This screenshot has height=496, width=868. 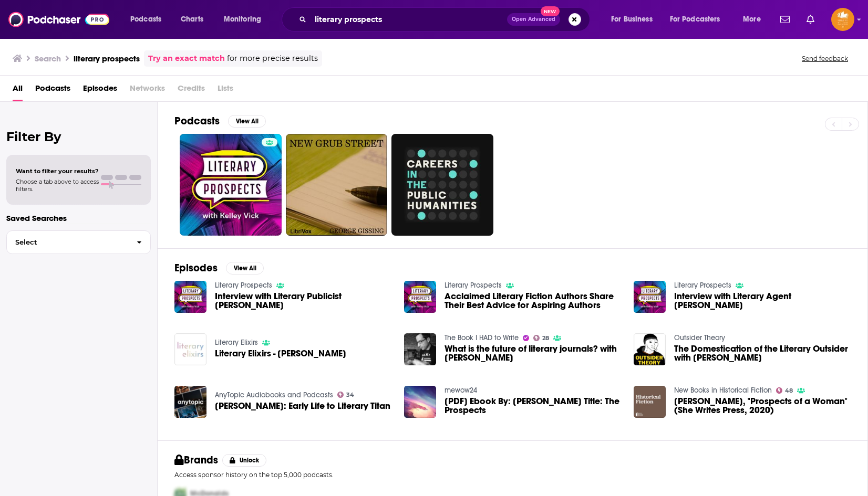 What do you see at coordinates (541, 338) in the screenshot?
I see `a: 28` at bounding box center [541, 338].